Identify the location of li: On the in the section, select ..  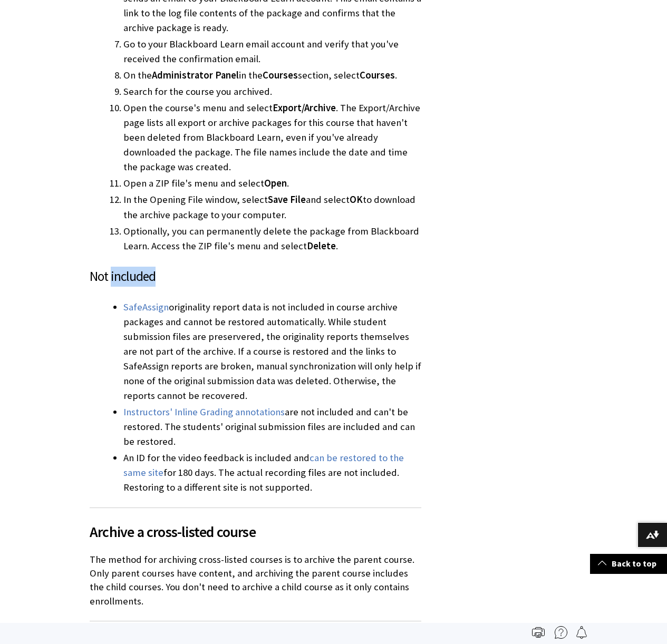
(272, 75).